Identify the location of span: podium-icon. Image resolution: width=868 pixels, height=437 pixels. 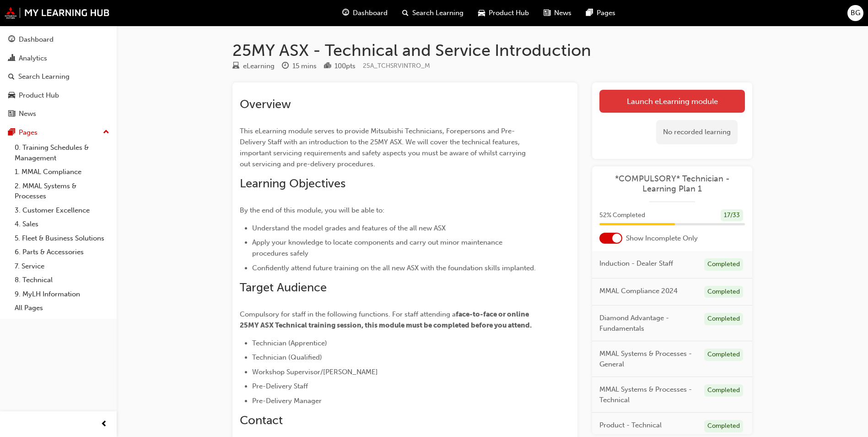
(327, 66).